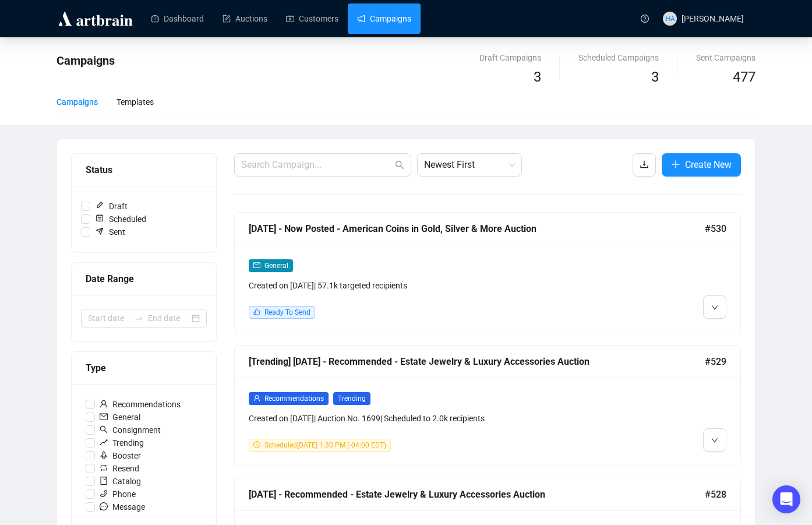 This screenshot has height=525, width=812. I want to click on input: End date, so click(169, 318).